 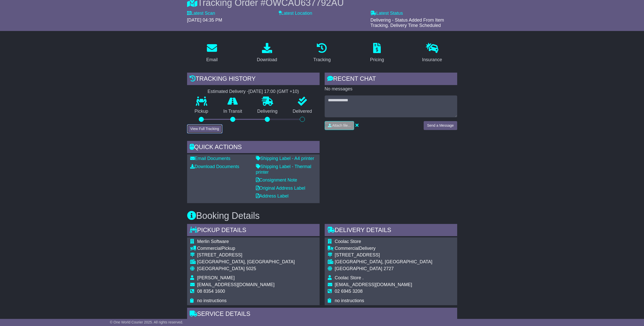 I want to click on button: View Full Tracking, so click(x=204, y=129).